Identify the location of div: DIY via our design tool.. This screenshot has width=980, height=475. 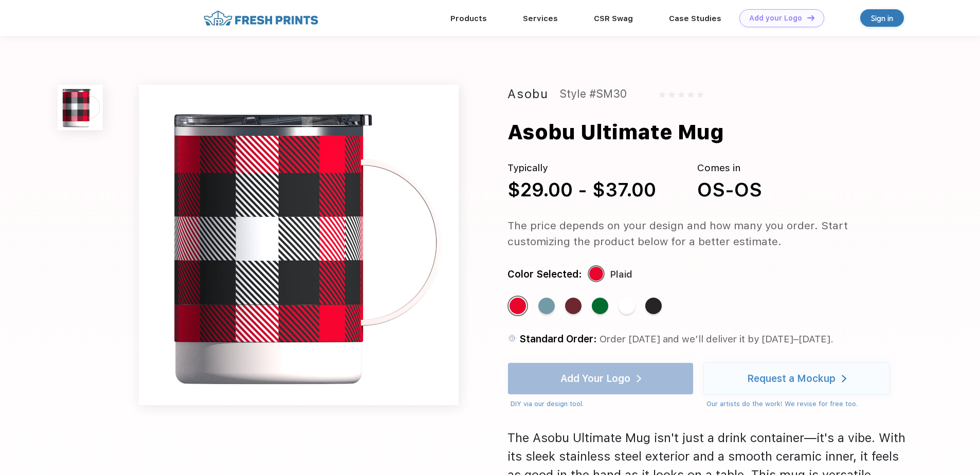
(602, 404).